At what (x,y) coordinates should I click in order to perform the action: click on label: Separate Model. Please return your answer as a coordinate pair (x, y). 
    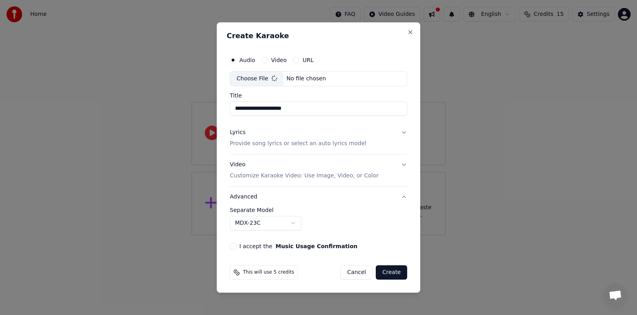
    Looking at the image, I should click on (319, 210).